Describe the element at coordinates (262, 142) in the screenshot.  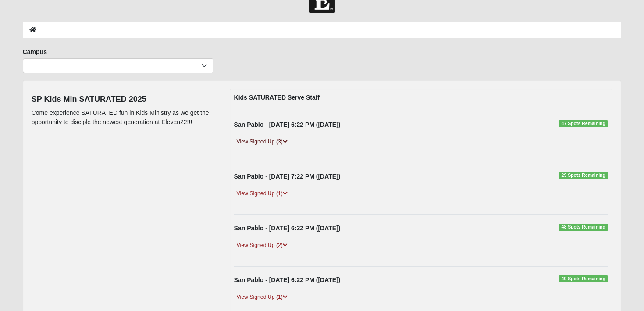
I see `a: View Signed Up (3)` at that location.